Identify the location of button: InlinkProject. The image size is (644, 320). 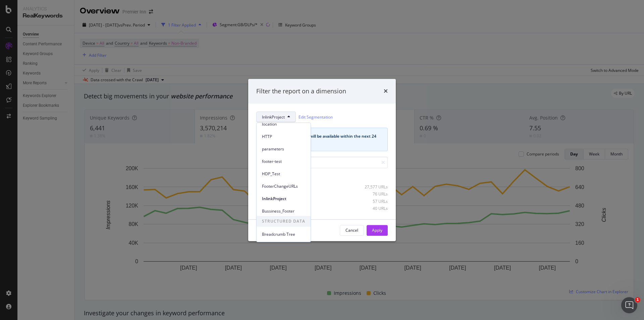
(276, 117).